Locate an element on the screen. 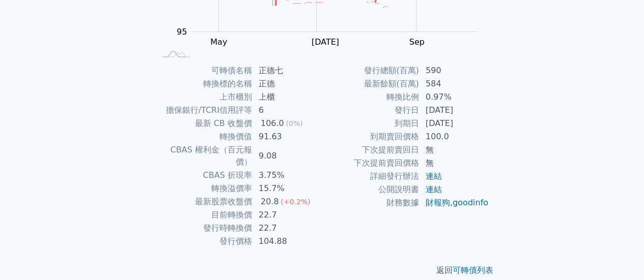 The image size is (644, 280). td: 發行價格 is located at coordinates (204, 241).